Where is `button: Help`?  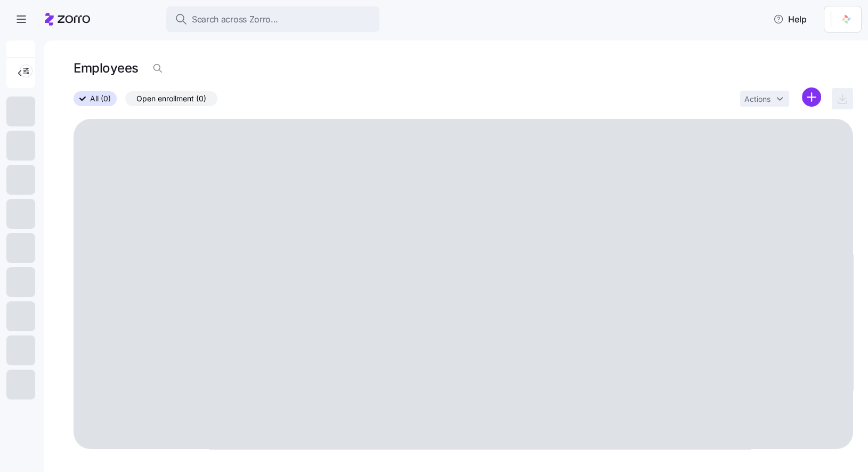
button: Help is located at coordinates (790, 19).